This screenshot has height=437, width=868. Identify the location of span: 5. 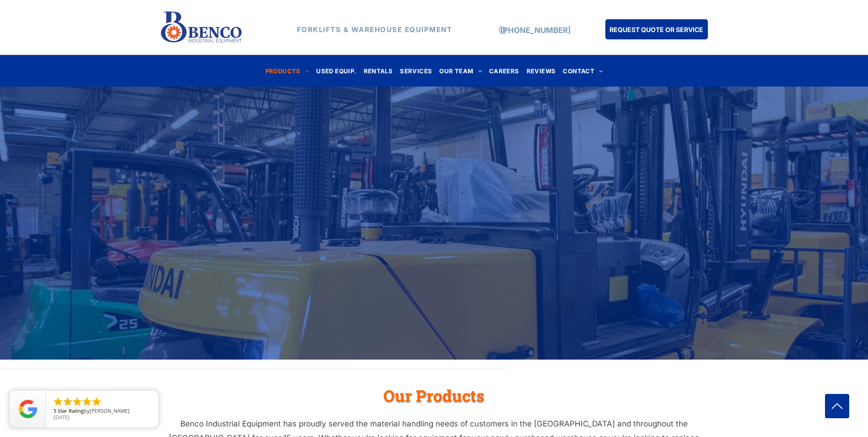
(55, 410).